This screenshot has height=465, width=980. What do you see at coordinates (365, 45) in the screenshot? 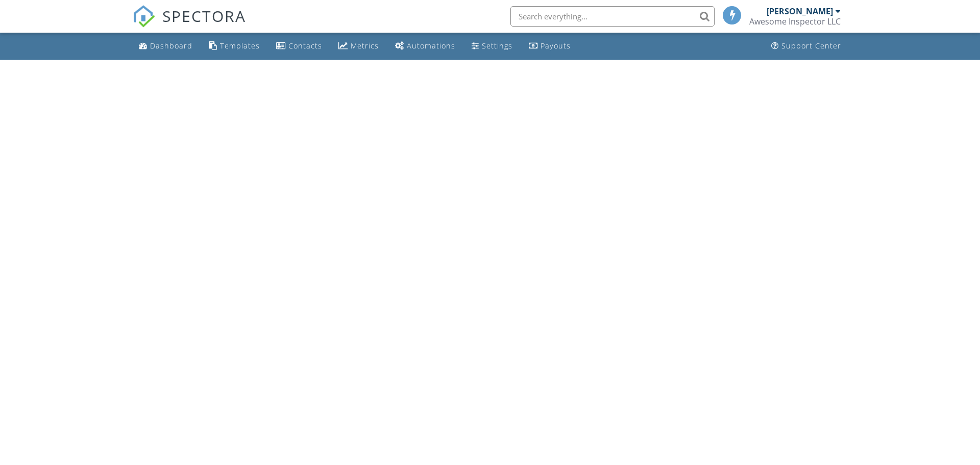
I see `div: Metrics` at bounding box center [365, 45].